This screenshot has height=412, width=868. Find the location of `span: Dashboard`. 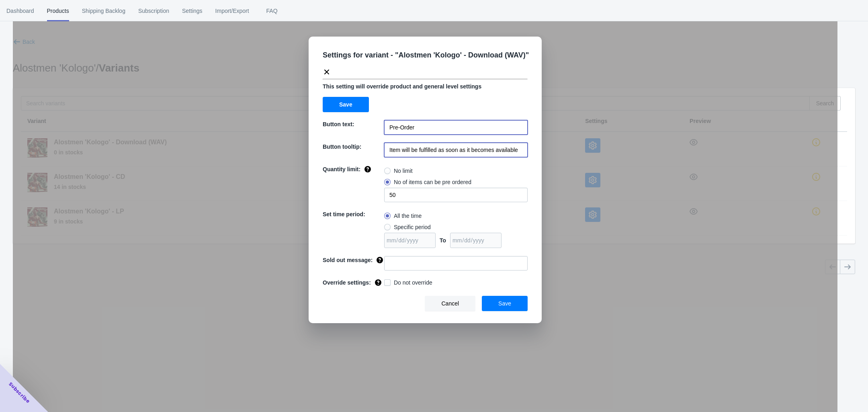

span: Dashboard is located at coordinates (20, 11).